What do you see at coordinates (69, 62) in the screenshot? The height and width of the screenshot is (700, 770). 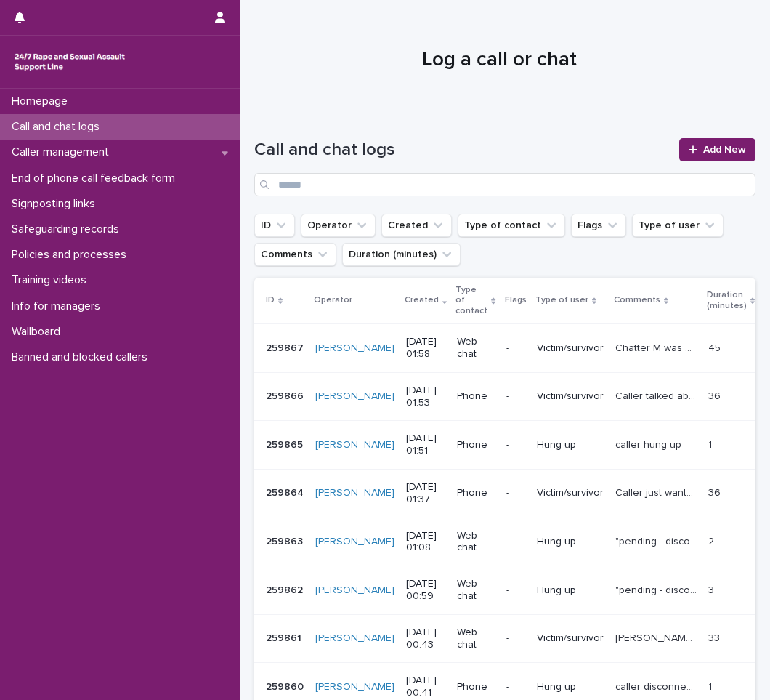 I see `img: rhQMoQhaT3yELyF149Cw` at bounding box center [69, 62].